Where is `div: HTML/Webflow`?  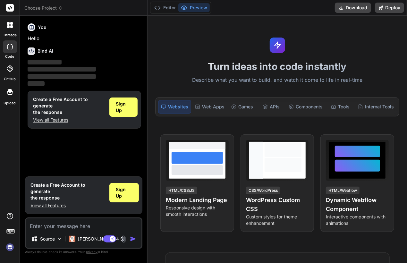
div: HTML/Webflow is located at coordinates (342, 190).